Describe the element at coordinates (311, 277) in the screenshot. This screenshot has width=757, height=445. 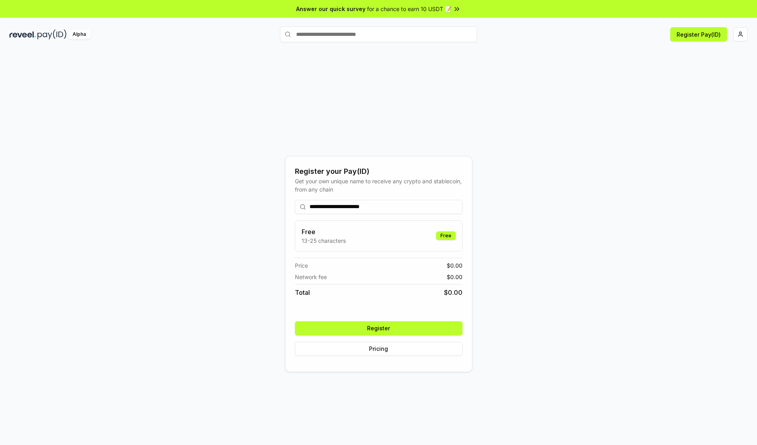
I see `span: Network fee` at that location.